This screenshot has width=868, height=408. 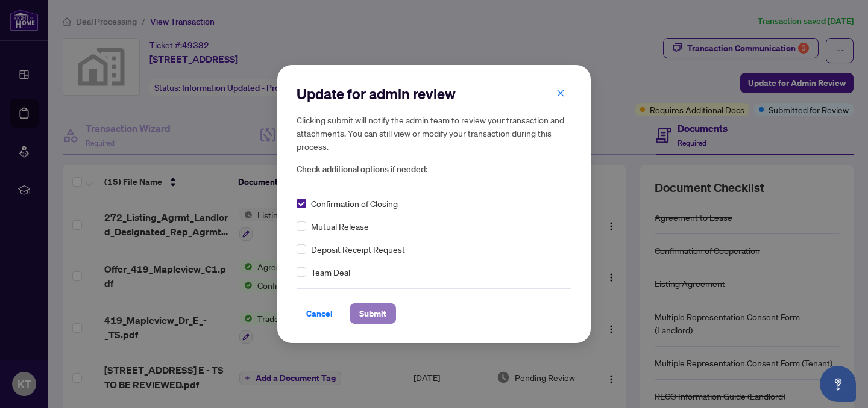 What do you see at coordinates (838, 384) in the screenshot?
I see `button: Open asap` at bounding box center [838, 384].